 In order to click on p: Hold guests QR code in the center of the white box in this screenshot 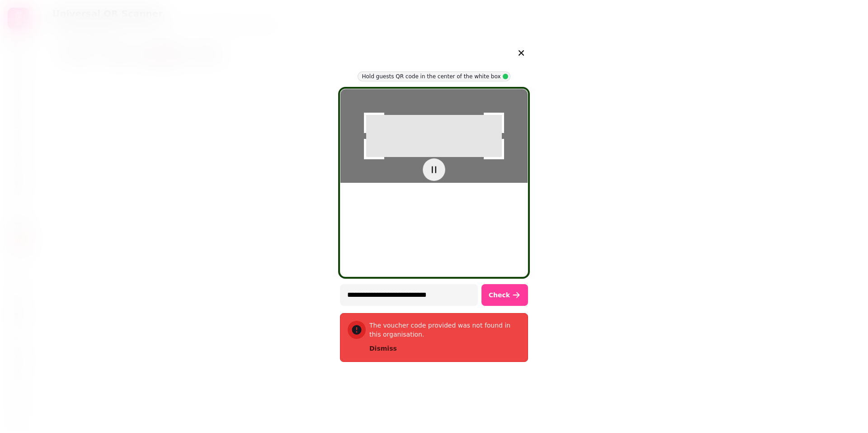, I will do `click(431, 76)`.